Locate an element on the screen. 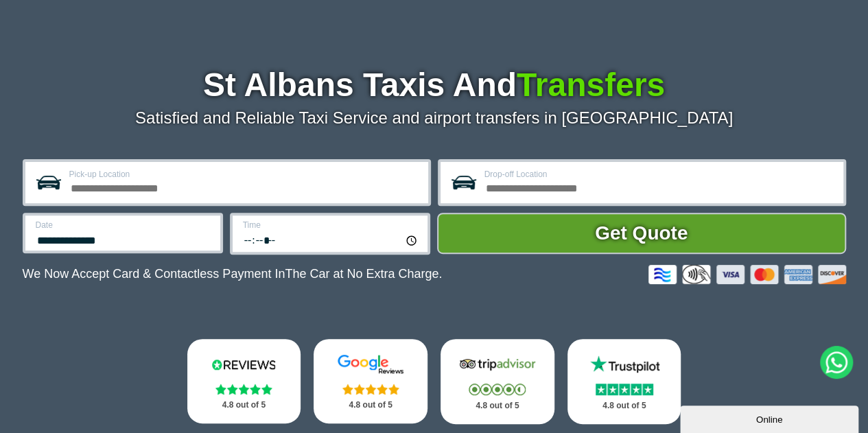 This screenshot has width=868, height=433. img: Credit And Debit Cards is located at coordinates (747, 274).